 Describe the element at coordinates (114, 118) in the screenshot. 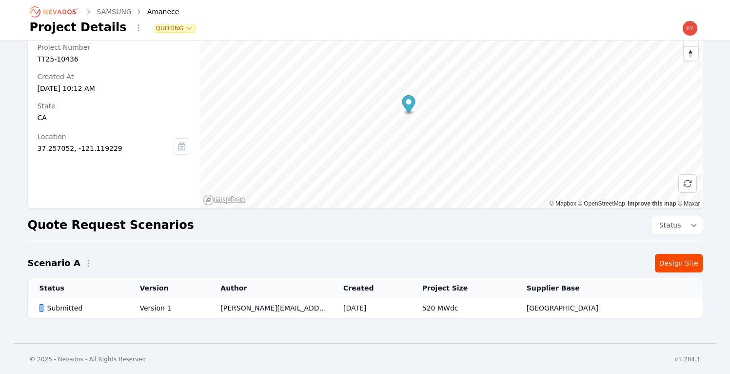

I see `div: CA` at that location.